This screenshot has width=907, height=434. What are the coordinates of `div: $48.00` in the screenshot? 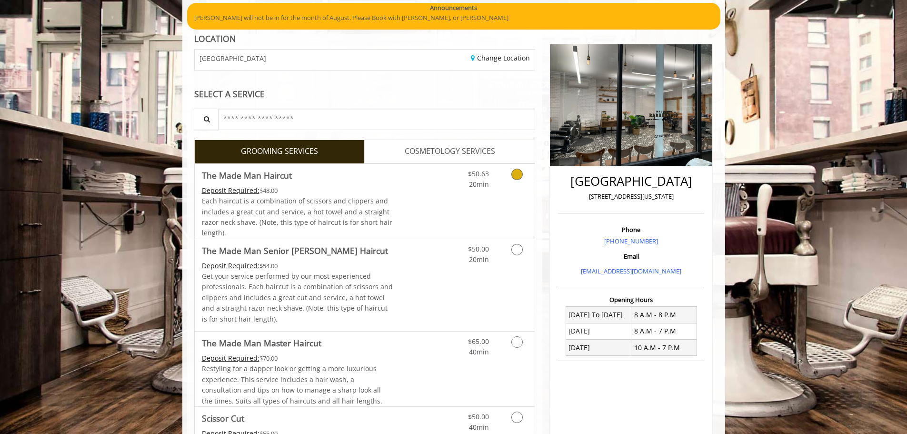 It's located at (298, 190).